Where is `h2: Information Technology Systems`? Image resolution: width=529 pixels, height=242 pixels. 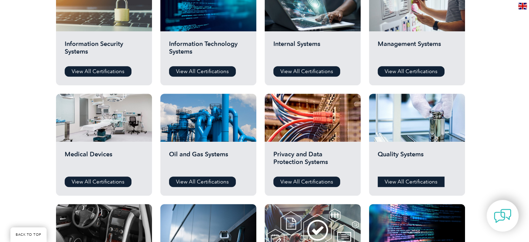 h2: Information Technology Systems is located at coordinates (208, 50).